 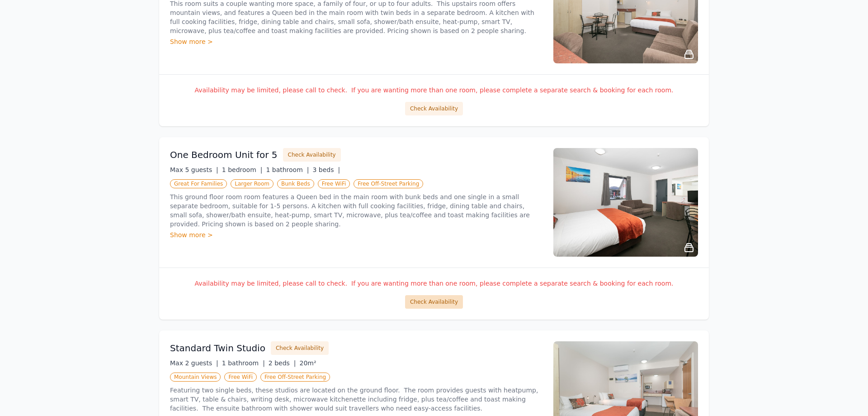 What do you see at coordinates (252, 184) in the screenshot?
I see `span: Larger Room` at bounding box center [252, 184].